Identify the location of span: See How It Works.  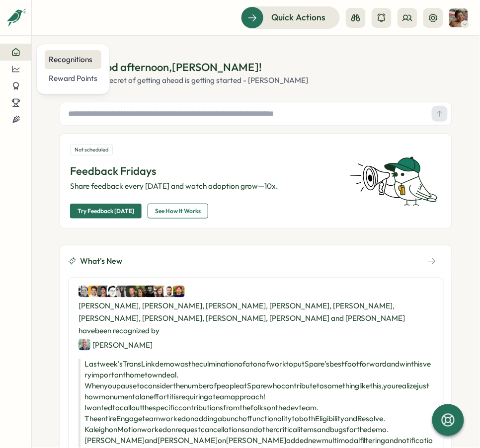
(178, 211).